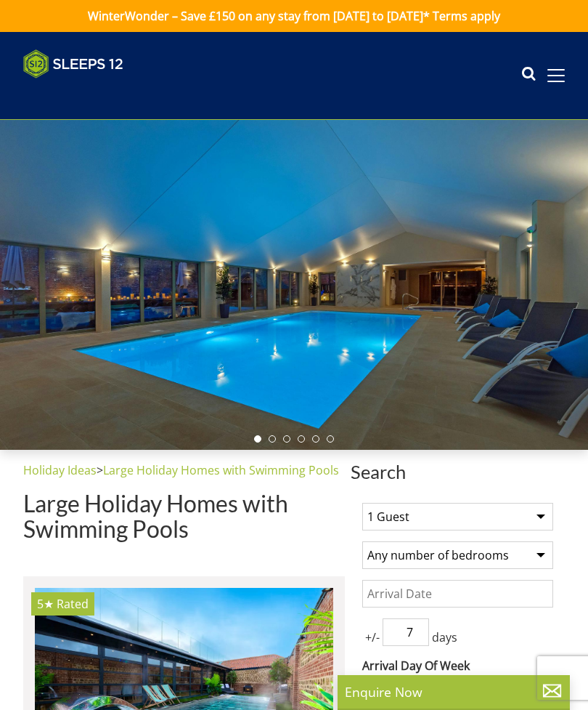 This screenshot has width=588, height=710. Describe the element at coordinates (458, 666) in the screenshot. I see `label: Arrival Day Of Week` at that location.